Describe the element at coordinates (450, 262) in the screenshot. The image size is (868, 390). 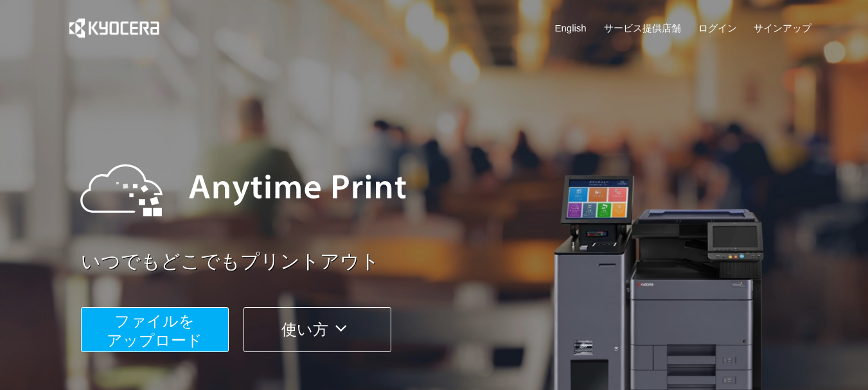
I see `a: いつでもどこでもプリントアウト` at that location.